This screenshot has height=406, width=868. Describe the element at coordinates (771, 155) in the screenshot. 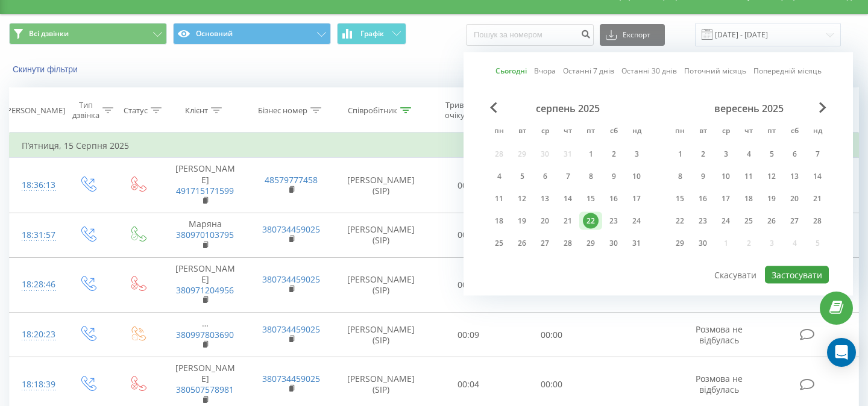

I see `div: пт 5 вер 2025 р.` at that location.